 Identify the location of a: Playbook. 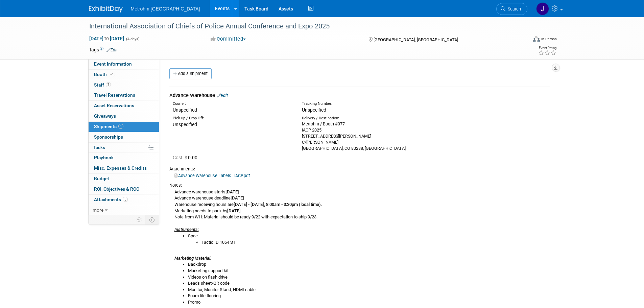
(124, 158).